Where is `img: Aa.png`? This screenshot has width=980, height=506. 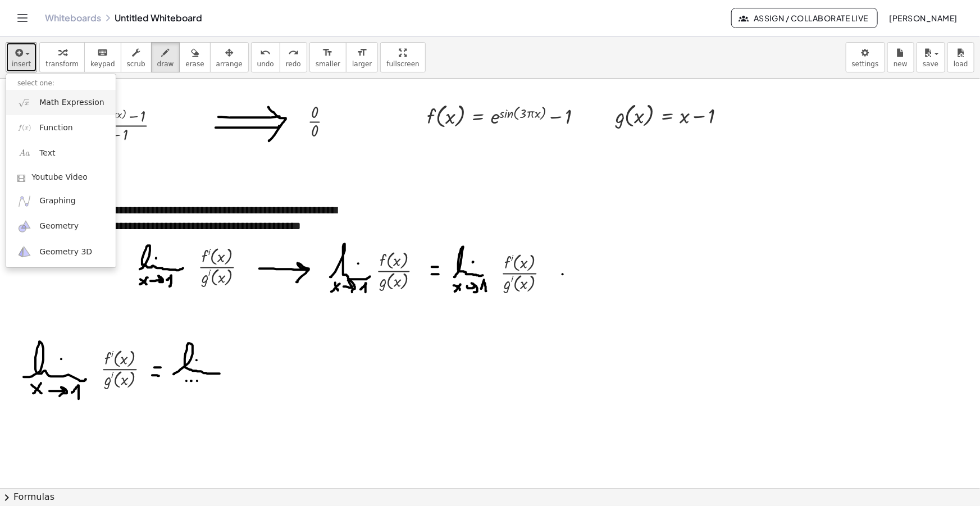 img: Aa.png is located at coordinates (24, 153).